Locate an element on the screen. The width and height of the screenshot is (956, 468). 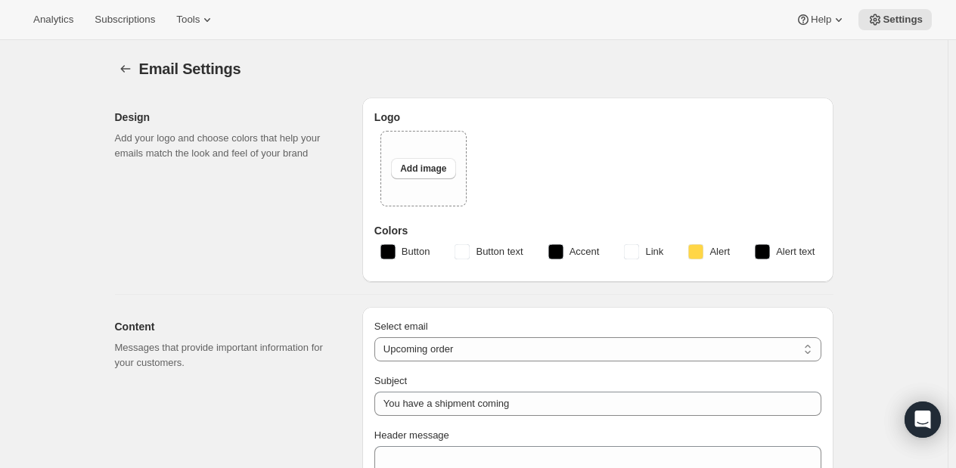
span: Settings is located at coordinates (902, 20).